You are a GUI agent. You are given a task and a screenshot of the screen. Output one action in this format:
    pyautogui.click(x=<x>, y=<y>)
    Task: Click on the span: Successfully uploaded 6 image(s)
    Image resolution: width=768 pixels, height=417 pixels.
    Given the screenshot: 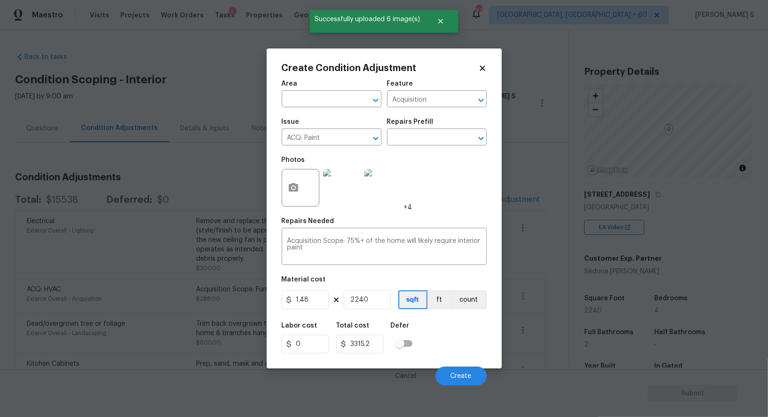 What is the action you would take?
    pyautogui.click(x=367, y=19)
    